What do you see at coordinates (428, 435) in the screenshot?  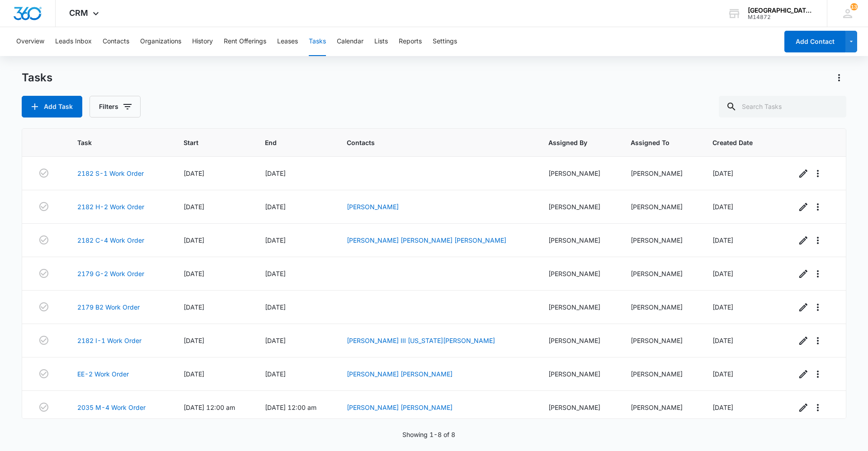 I see `p: Showing 1-8 of 8` at bounding box center [428, 435].